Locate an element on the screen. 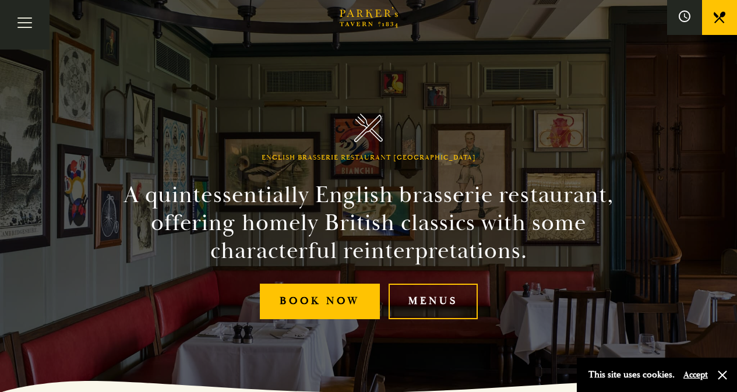  p: This site uses cookies. is located at coordinates (632, 375).